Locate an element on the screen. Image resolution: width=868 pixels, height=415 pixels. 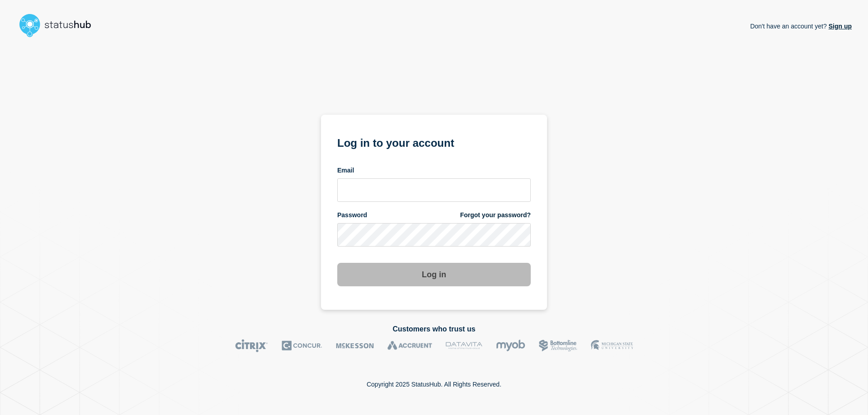
span: Email is located at coordinates (346, 170).